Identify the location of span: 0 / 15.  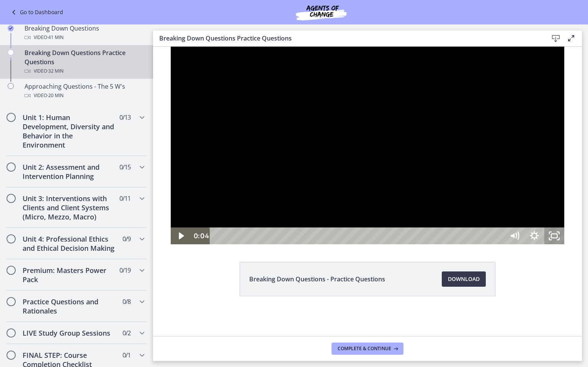
(125, 167).